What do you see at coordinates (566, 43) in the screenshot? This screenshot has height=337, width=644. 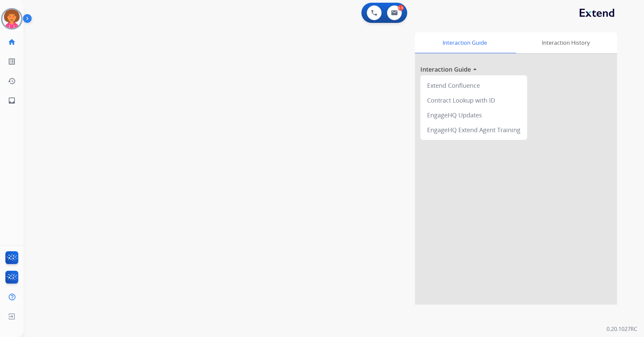 I see `div: Interaction History` at bounding box center [566, 43].